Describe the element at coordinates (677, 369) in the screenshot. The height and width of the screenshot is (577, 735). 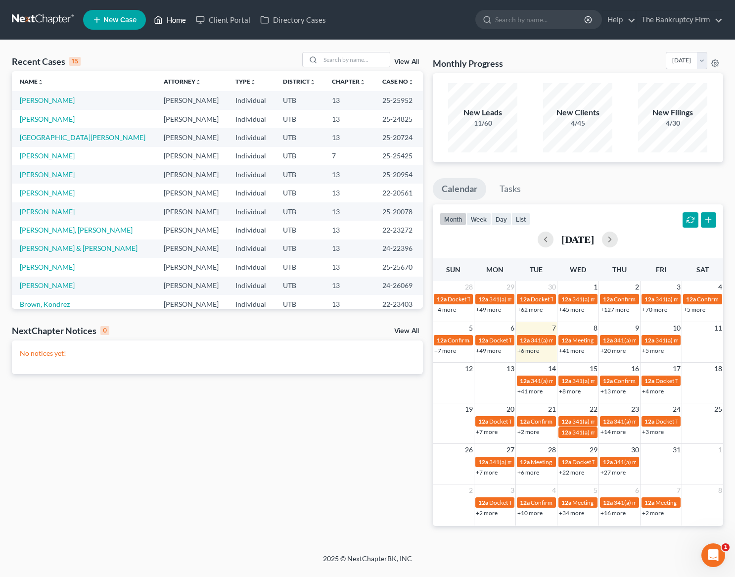
I see `span: 17` at that location.